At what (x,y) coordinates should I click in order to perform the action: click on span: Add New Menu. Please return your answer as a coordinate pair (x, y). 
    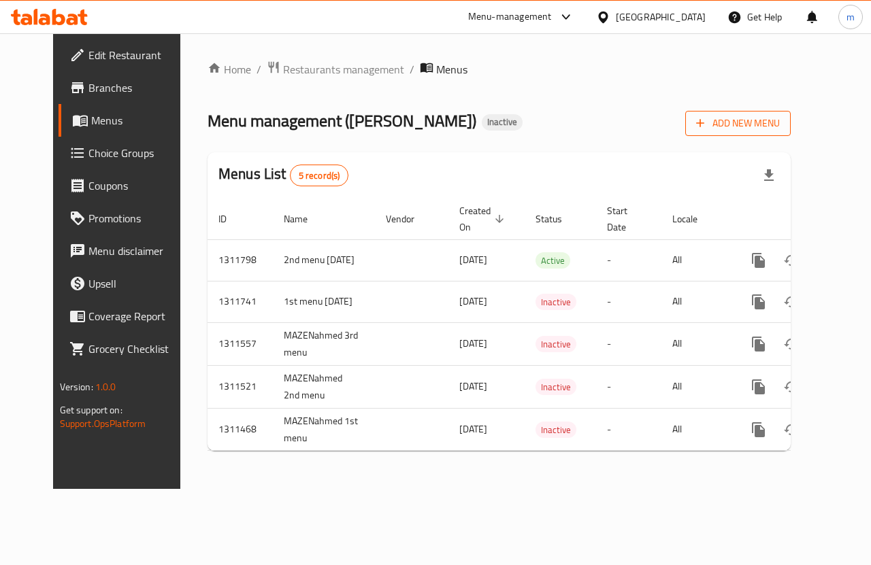
    Looking at the image, I should click on (738, 123).